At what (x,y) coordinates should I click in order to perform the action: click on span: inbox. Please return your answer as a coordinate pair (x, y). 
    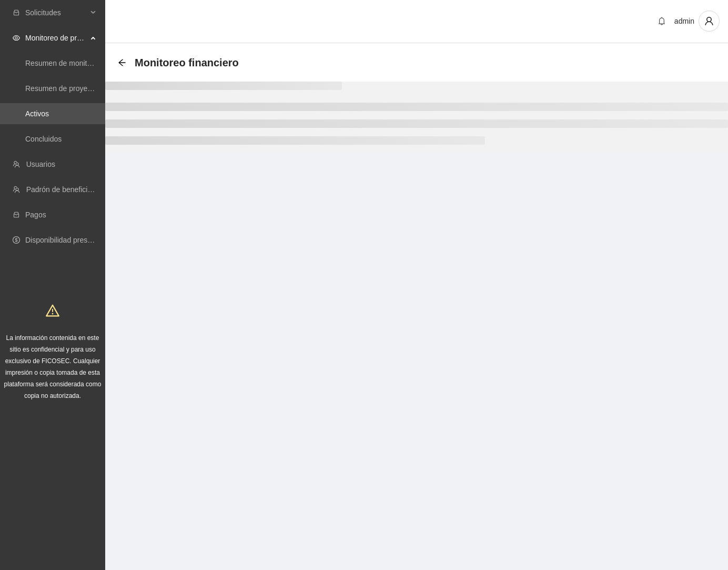
    Looking at the image, I should click on (16, 13).